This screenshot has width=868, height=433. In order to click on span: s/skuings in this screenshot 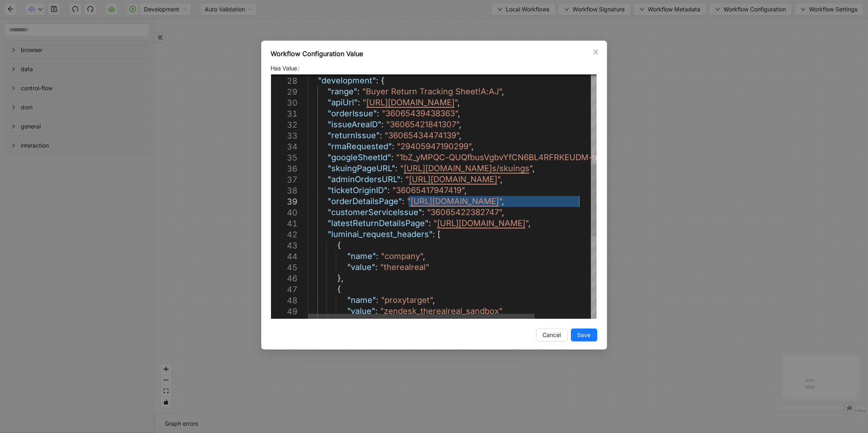, I will do `click(510, 168)`.